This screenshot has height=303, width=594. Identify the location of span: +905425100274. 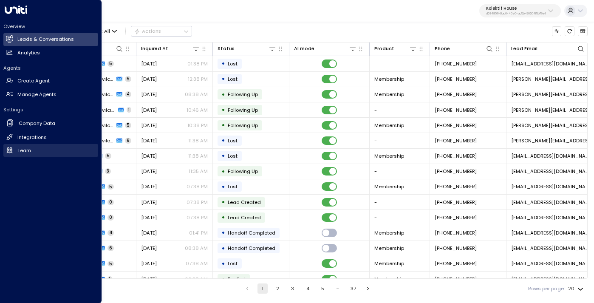
(456, 171).